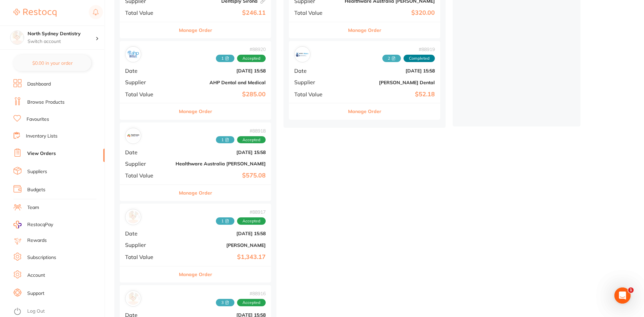 This screenshot has width=644, height=317. Describe the element at coordinates (39, 84) in the screenshot. I see `a: Dashboard` at that location.